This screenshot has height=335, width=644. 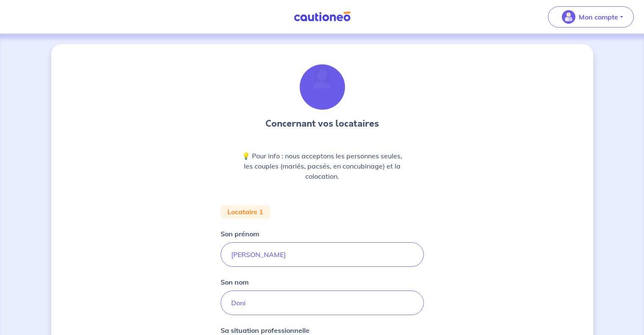 What do you see at coordinates (568, 17) in the screenshot?
I see `img: illu_account_valid_menu.svg` at bounding box center [568, 17].